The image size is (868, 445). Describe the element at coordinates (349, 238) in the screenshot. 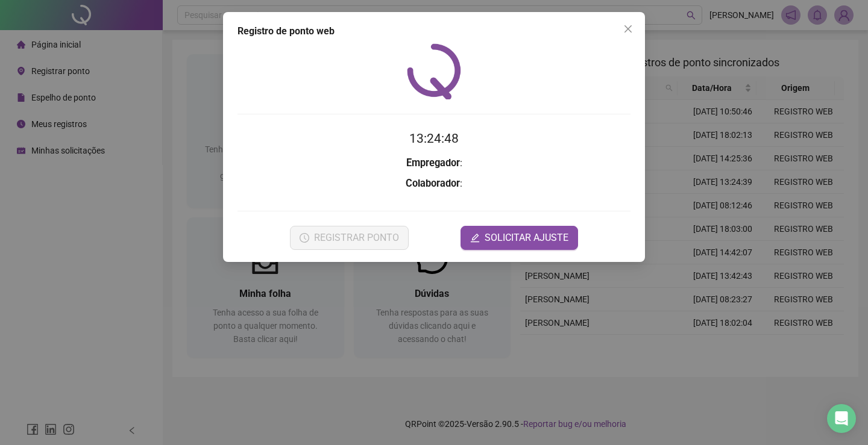

I see `button: REGISTRAR PONTO` at that location.